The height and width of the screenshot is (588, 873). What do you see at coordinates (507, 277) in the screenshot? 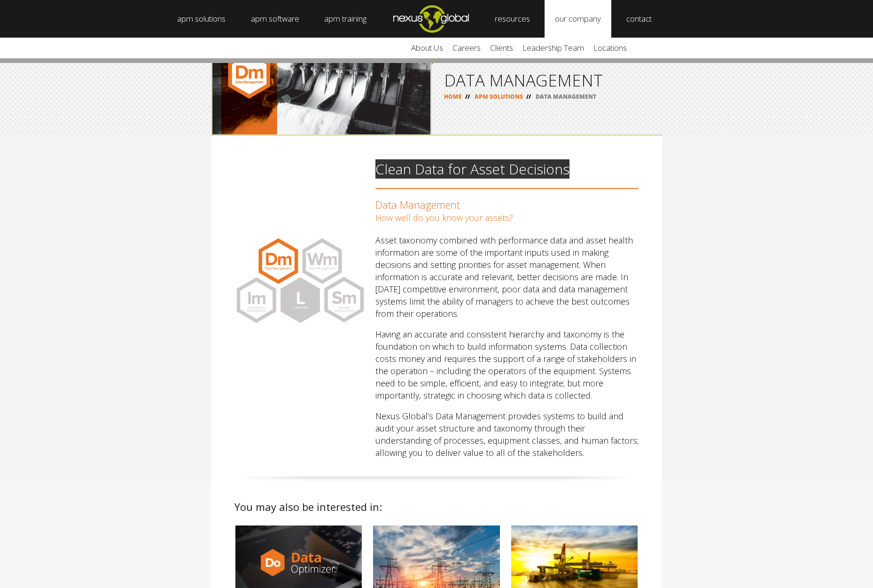
I see `p: Asset taxonomy combined with performance data and asset health information are some of the import...` at bounding box center [507, 277].